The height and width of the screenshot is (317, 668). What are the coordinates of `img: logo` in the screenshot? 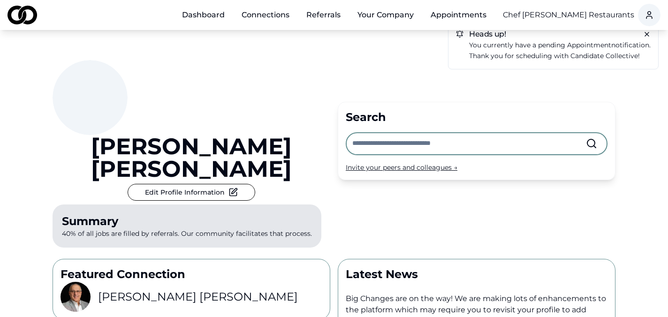 It's located at (22, 15).